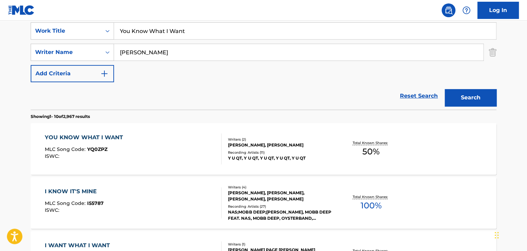  What do you see at coordinates (97, 149) in the screenshot?
I see `span: YQ0ZPZ` at bounding box center [97, 149].